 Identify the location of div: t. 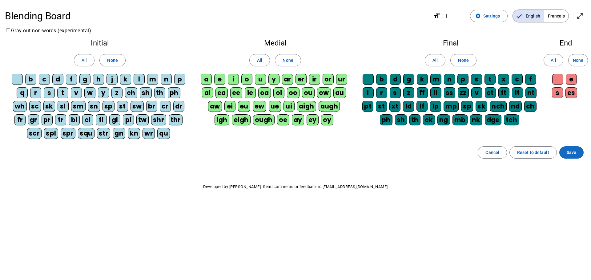
(490, 79).